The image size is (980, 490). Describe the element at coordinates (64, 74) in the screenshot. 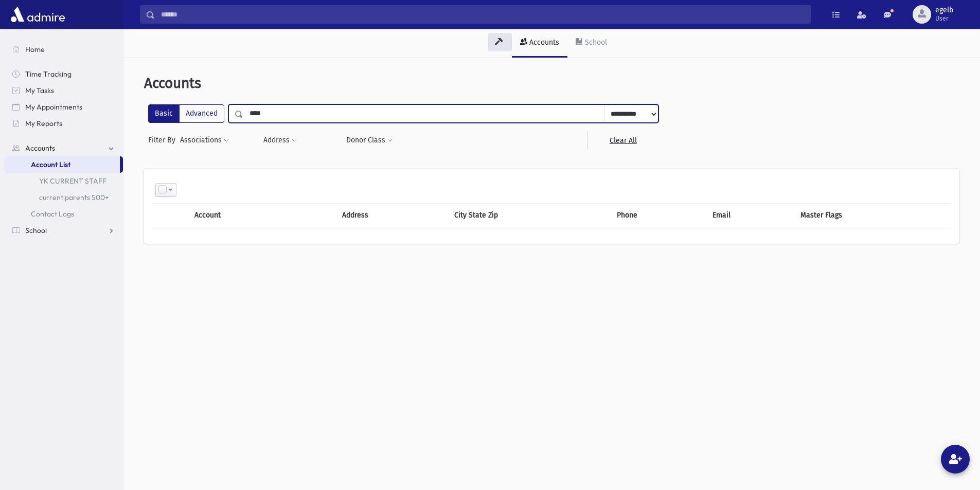

I see `a: Time Tracking` at that location.